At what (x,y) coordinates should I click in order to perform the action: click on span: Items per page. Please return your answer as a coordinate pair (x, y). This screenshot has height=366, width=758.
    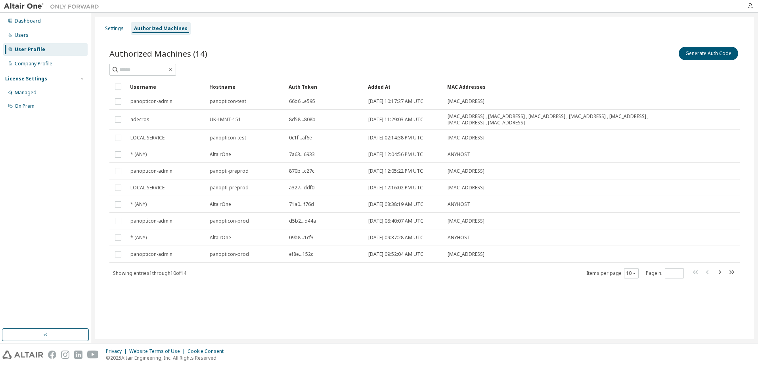
    Looking at the image, I should click on (612, 273).